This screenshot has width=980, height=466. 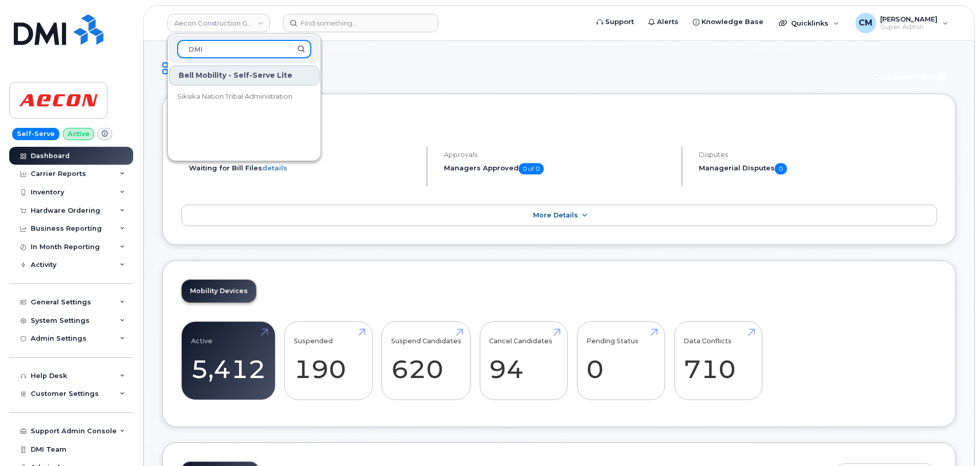 I want to click on a: details, so click(x=275, y=168).